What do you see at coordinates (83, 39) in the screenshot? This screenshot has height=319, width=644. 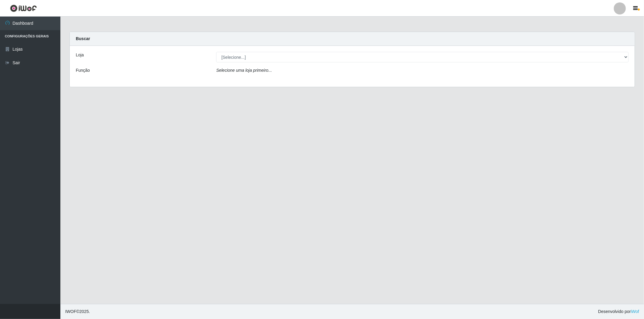 I see `strong: Buscar` at bounding box center [83, 39].